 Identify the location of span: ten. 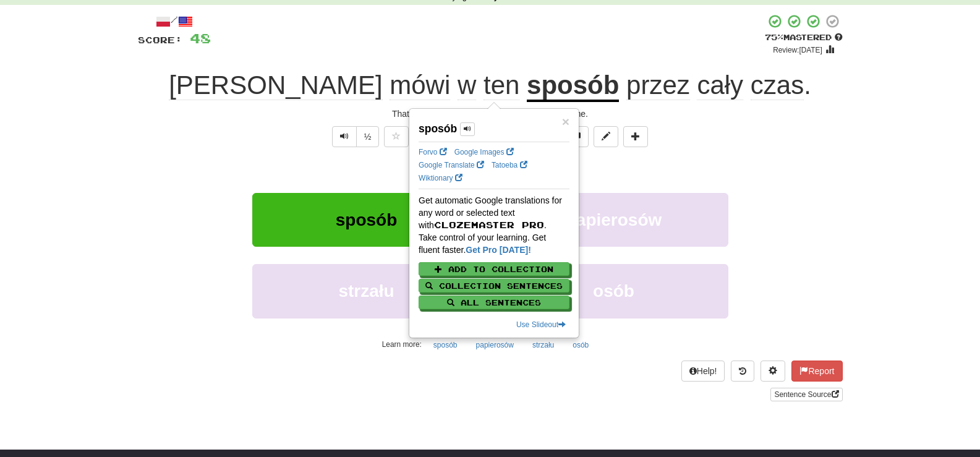
(502, 85).